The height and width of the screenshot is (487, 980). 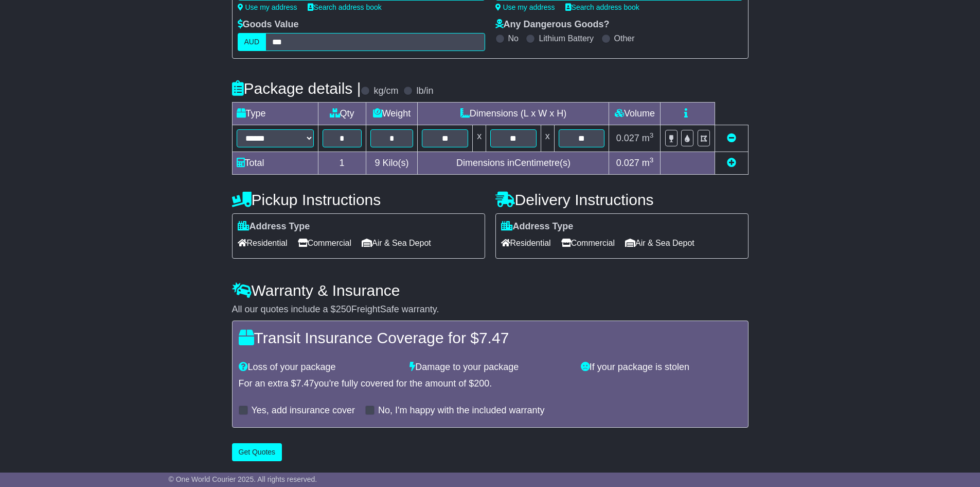 I want to click on h4: Delivery Instructions, so click(x=622, y=199).